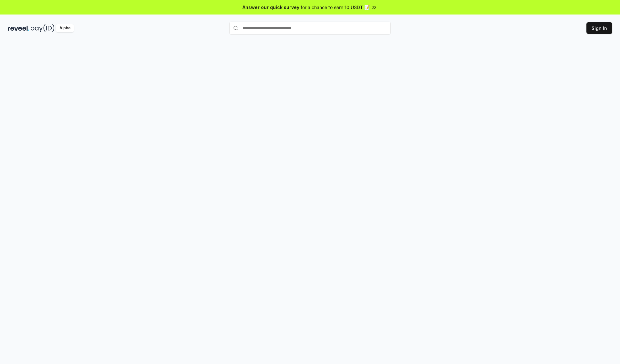  I want to click on span: Answer our quick survey, so click(271, 7).